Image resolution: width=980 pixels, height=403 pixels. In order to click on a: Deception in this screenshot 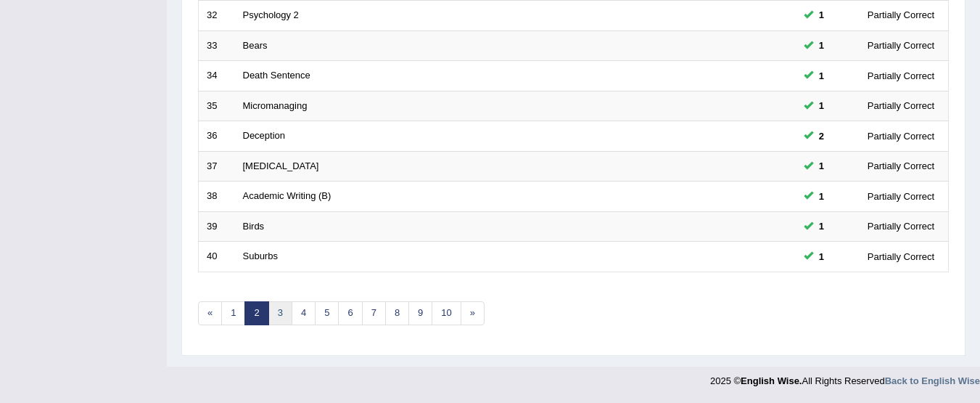, I will do `click(264, 135)`.